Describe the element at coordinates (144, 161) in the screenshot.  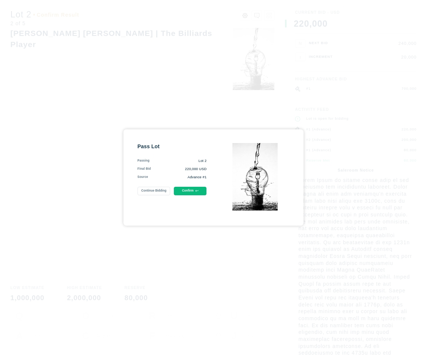
I see `div: Passing` at that location.